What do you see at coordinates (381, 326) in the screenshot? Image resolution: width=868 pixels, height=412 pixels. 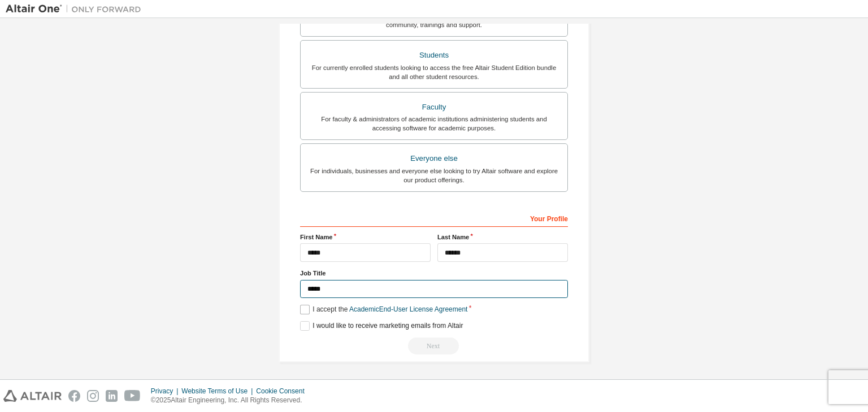 I see `label: I would like to receive marketing emails from Altair` at bounding box center [381, 326].